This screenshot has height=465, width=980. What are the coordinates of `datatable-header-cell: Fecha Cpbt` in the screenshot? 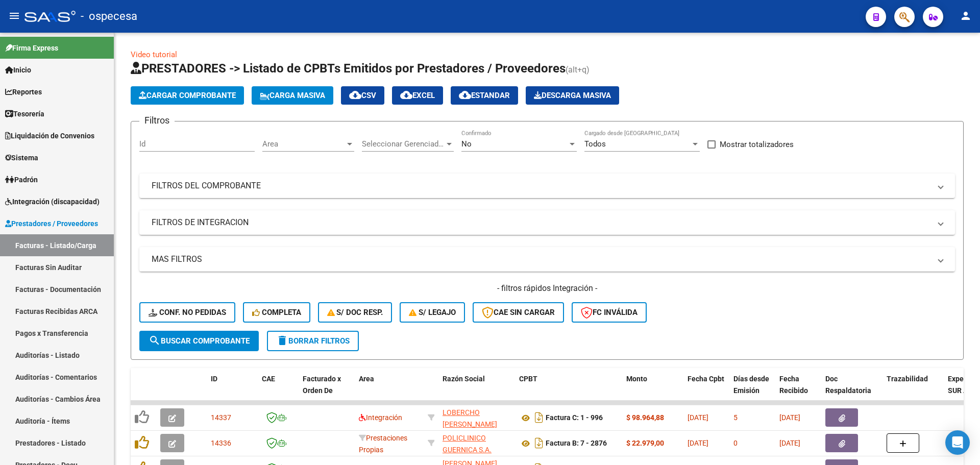 It's located at (706, 391).